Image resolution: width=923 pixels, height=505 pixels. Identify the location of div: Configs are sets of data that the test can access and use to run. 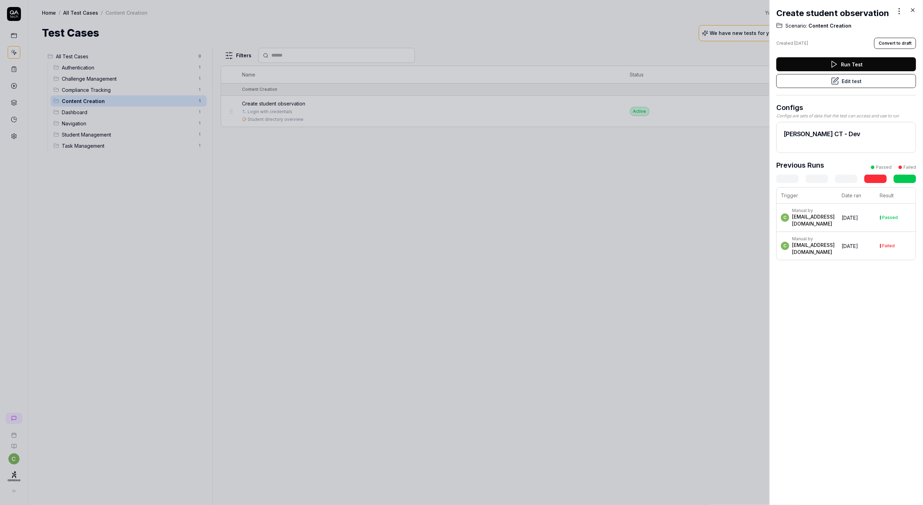
(846, 116).